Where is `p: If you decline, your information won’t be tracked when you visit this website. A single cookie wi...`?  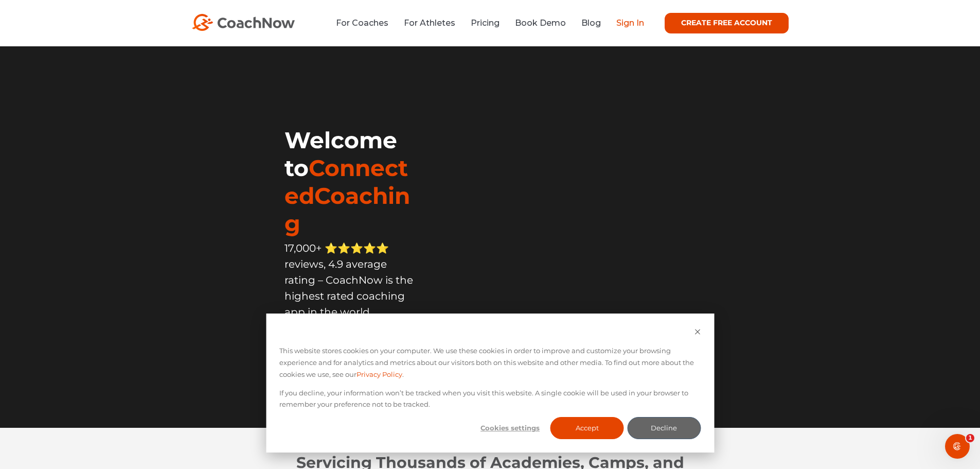 p: If you decline, your information won’t be tracked when you visit this website. A single cookie wi... is located at coordinates (490, 399).